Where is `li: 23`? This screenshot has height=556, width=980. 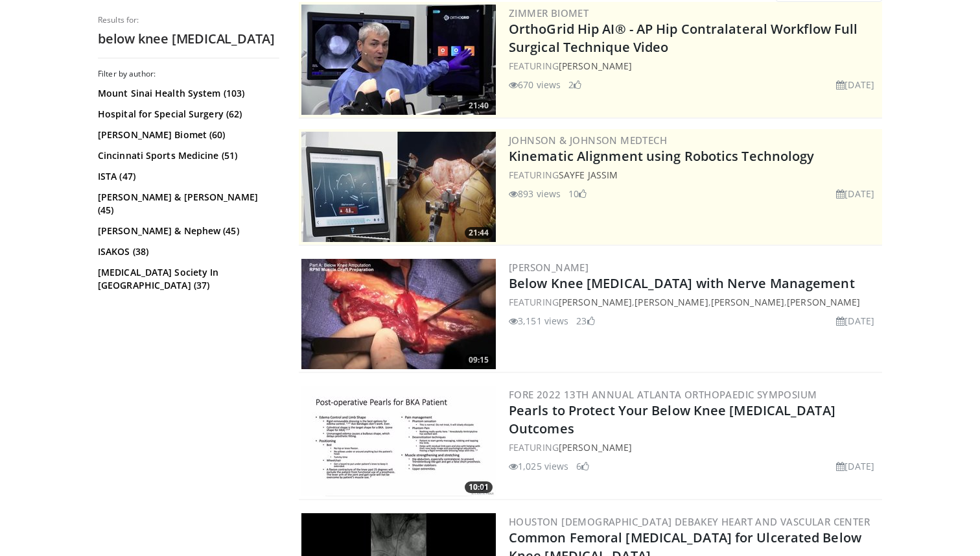 li: 23 is located at coordinates (586, 320).